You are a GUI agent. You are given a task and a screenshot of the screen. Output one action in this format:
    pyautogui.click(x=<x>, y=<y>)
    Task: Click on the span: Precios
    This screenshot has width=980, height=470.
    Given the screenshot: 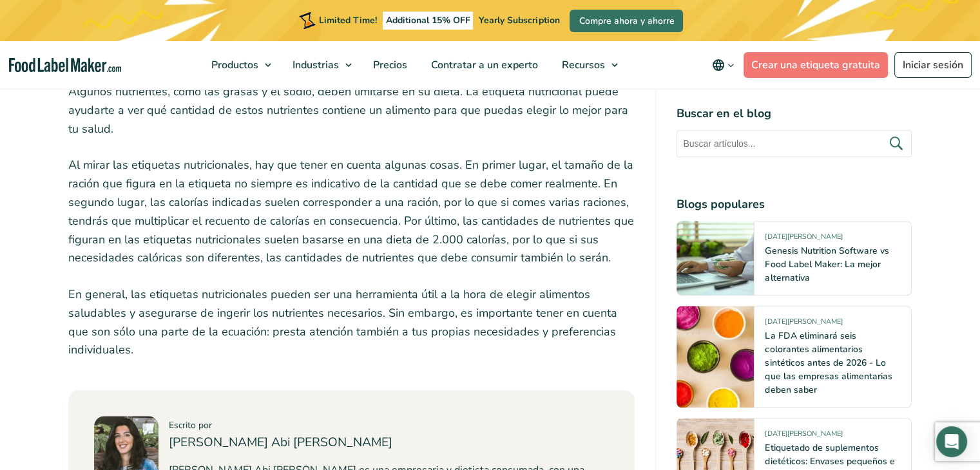 What is the action you would take?
    pyautogui.click(x=389, y=65)
    